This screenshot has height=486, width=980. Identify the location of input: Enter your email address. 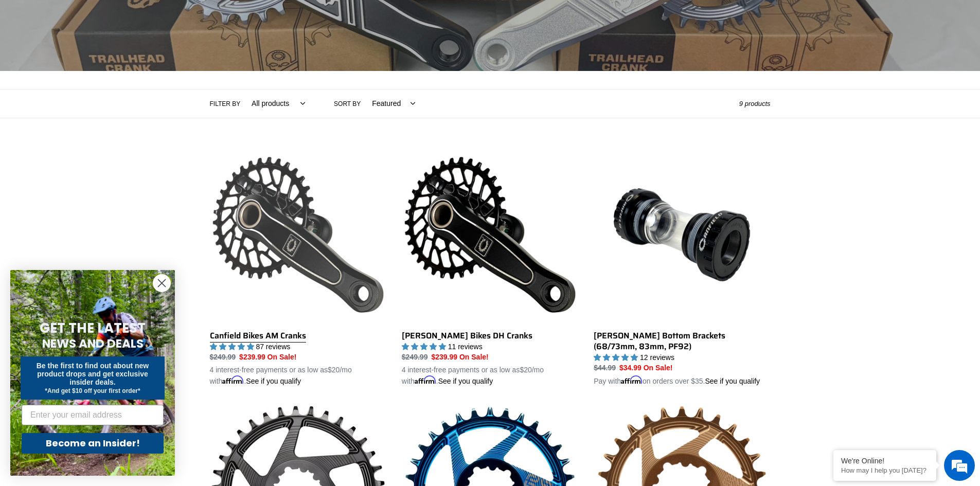
(93, 415).